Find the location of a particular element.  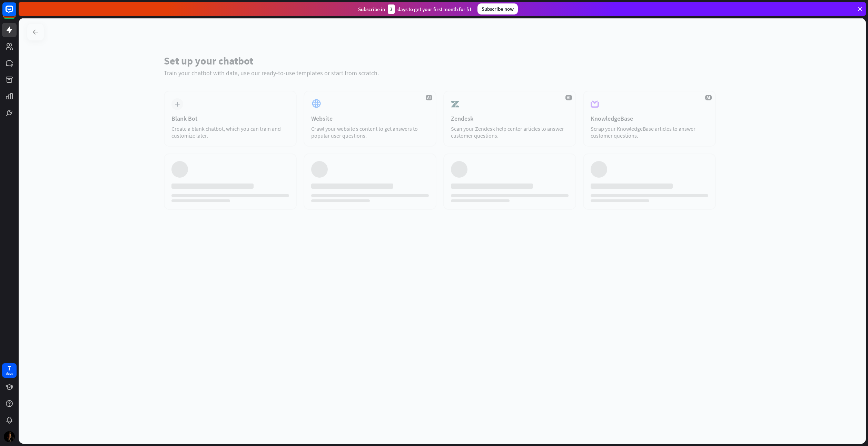

div: days is located at coordinates (9, 374).